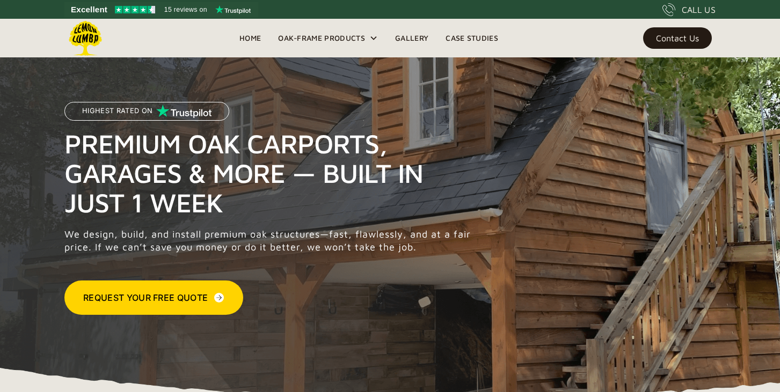  What do you see at coordinates (677, 38) in the screenshot?
I see `a: Contact Us` at bounding box center [677, 38].